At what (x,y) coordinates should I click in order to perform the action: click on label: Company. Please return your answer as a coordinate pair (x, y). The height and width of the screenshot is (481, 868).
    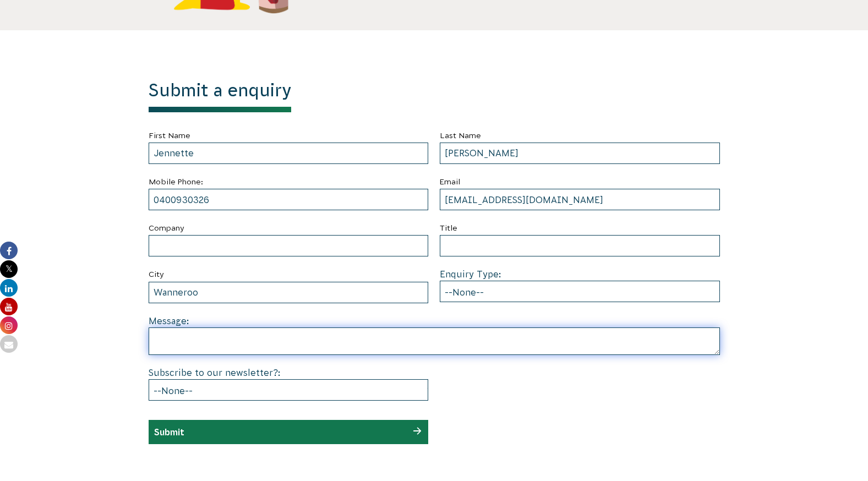
    Looking at the image, I should click on (288, 228).